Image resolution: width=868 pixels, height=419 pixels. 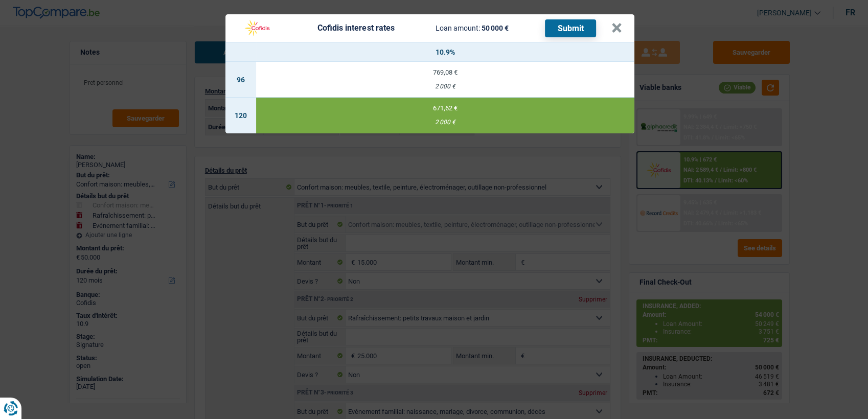 What do you see at coordinates (240, 80) in the screenshot?
I see `td: 96` at bounding box center [240, 80].